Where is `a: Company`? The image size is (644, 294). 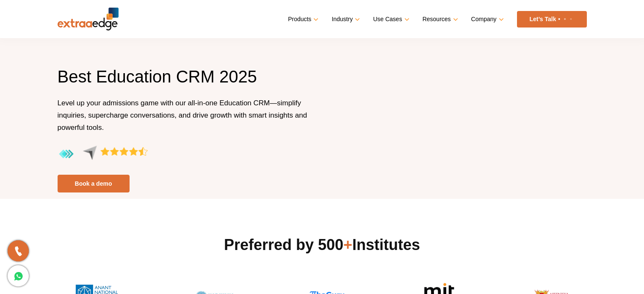 a: Company is located at coordinates (486, 19).